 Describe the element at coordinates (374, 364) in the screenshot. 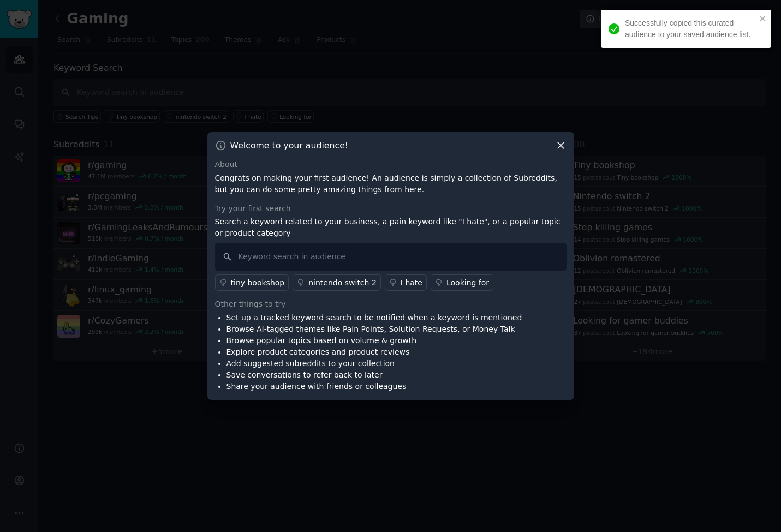

I see `li: Add suggested subreddits to your collection` at that location.